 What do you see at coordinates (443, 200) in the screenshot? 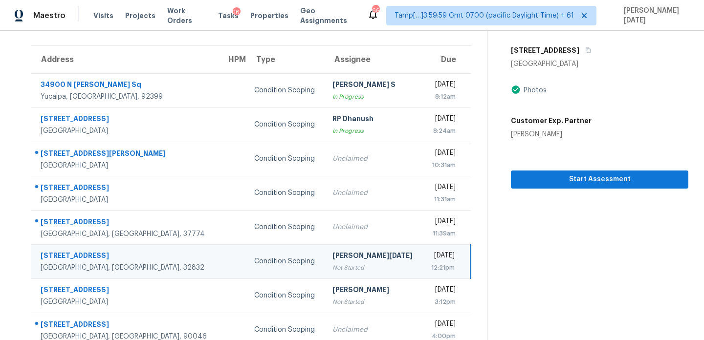
I see `div: 11:31am` at bounding box center [443, 200].